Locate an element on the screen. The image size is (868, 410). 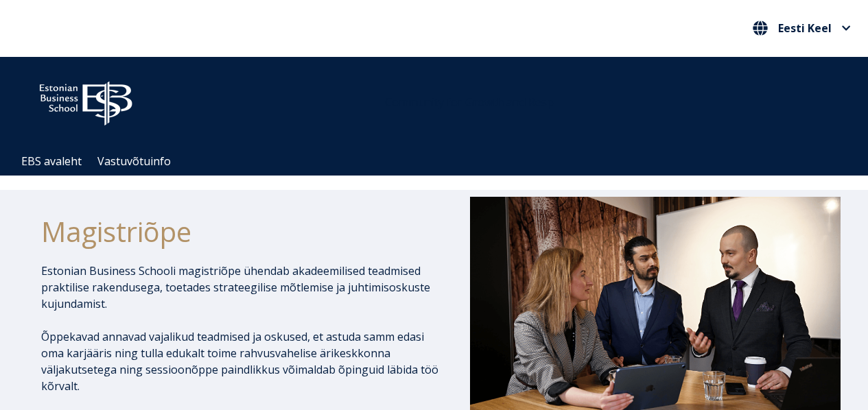
button: Eesti Keel is located at coordinates (802, 28).